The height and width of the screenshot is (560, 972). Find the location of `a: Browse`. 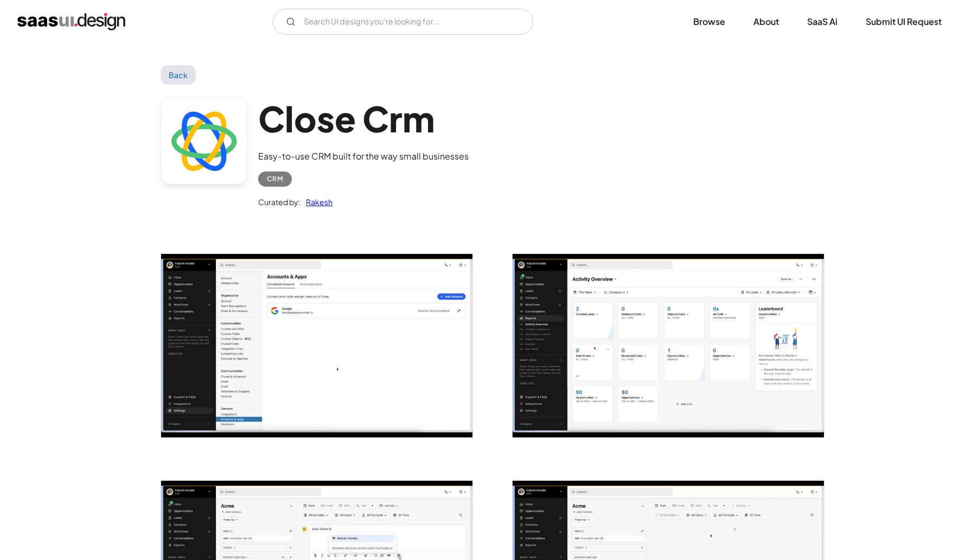

a: Browse is located at coordinates (709, 22).